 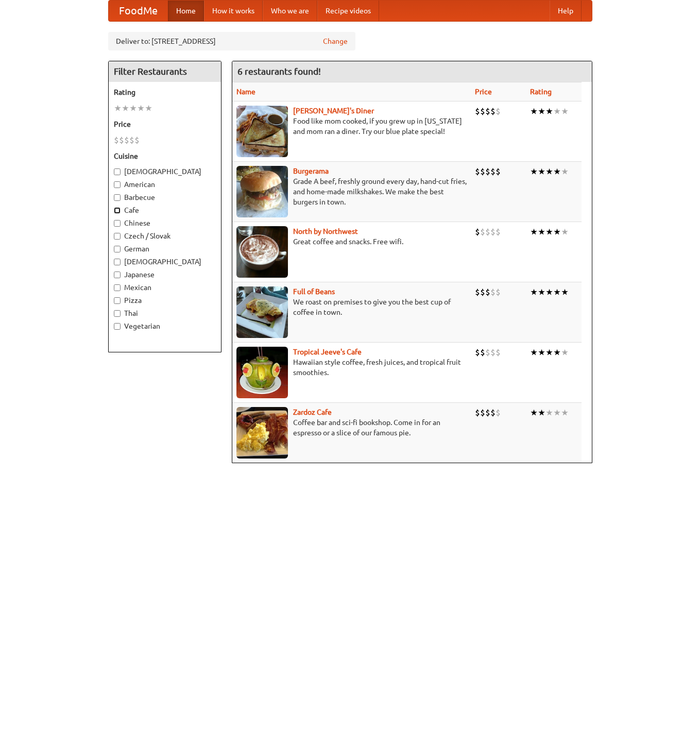 What do you see at coordinates (311, 171) in the screenshot?
I see `b: Burgerama` at bounding box center [311, 171].